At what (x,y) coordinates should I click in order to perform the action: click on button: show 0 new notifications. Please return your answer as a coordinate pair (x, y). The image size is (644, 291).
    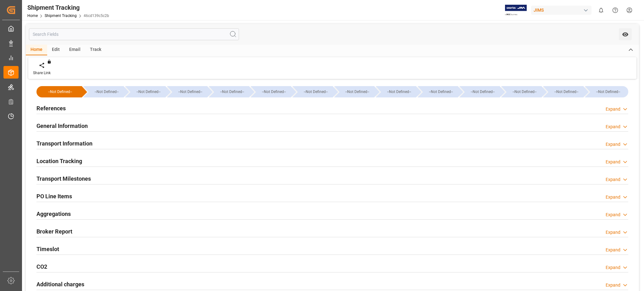
    Looking at the image, I should click on (601, 10).